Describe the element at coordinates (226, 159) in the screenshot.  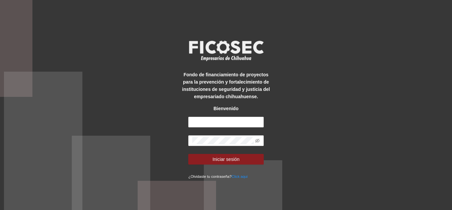
I see `button: Iniciar sesión` at that location.